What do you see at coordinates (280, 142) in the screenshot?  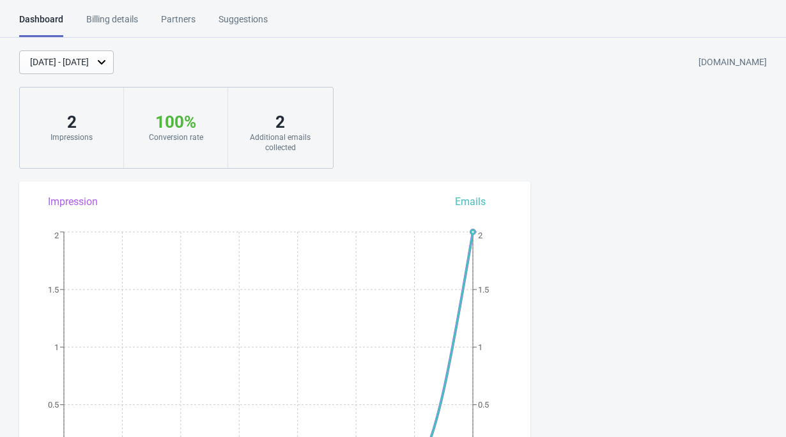 I see `div: Additional emails collected` at bounding box center [280, 142].